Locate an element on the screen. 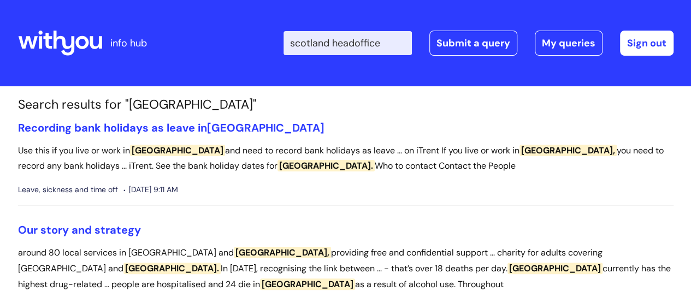 This screenshot has width=691, height=297. input: Search is located at coordinates (347, 43).